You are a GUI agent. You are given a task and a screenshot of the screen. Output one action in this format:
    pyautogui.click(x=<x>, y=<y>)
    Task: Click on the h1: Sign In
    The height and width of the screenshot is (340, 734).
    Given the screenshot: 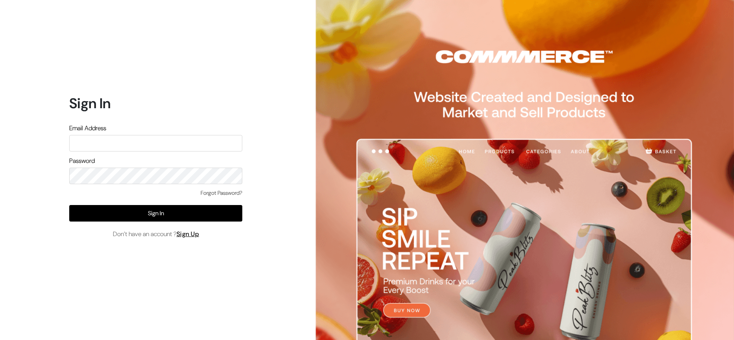 What is the action you would take?
    pyautogui.click(x=156, y=103)
    